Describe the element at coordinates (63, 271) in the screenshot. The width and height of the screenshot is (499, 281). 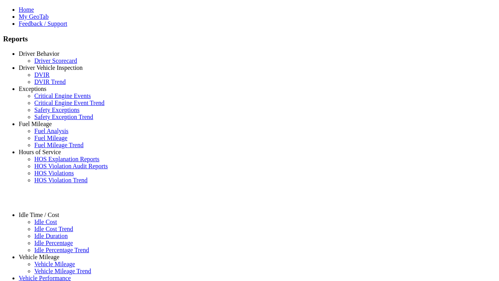
I see `a: Vehicle Mileage Trend` at that location.